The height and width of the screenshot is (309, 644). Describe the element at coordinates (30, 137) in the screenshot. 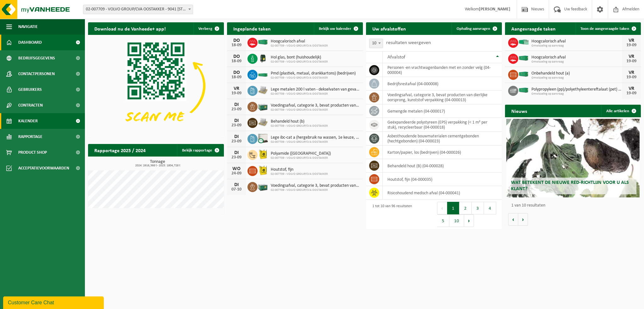

I see `span: Rapportage` at that location.